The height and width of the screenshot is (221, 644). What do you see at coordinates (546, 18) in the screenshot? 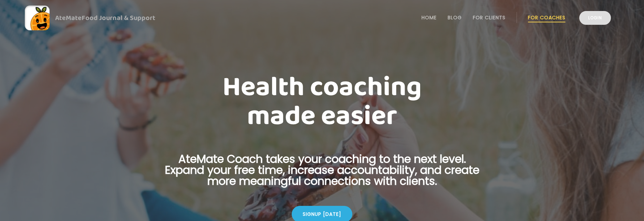
I see `a: For Coaches` at bounding box center [546, 18].